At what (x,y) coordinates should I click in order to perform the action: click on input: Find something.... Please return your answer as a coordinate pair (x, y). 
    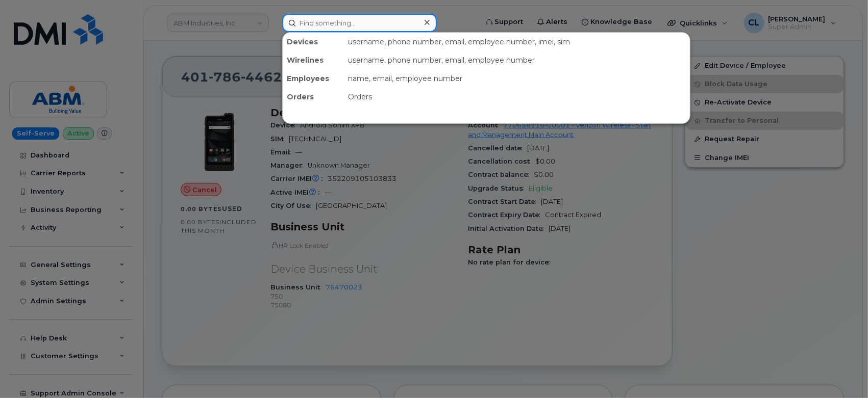
    Looking at the image, I should click on (359, 23).